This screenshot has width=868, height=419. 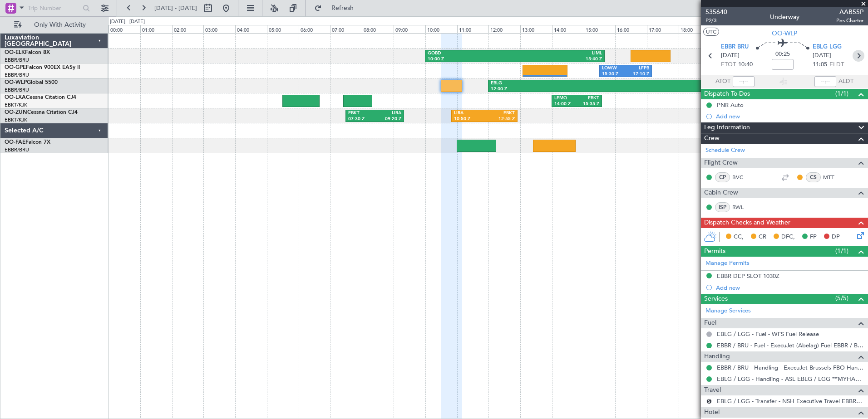 I want to click on span: ELDT, so click(x=837, y=65).